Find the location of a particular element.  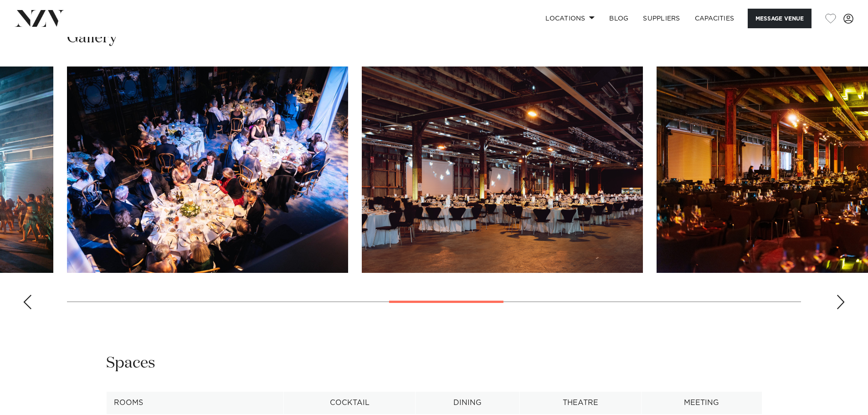

h2: Gallery is located at coordinates (92, 38).